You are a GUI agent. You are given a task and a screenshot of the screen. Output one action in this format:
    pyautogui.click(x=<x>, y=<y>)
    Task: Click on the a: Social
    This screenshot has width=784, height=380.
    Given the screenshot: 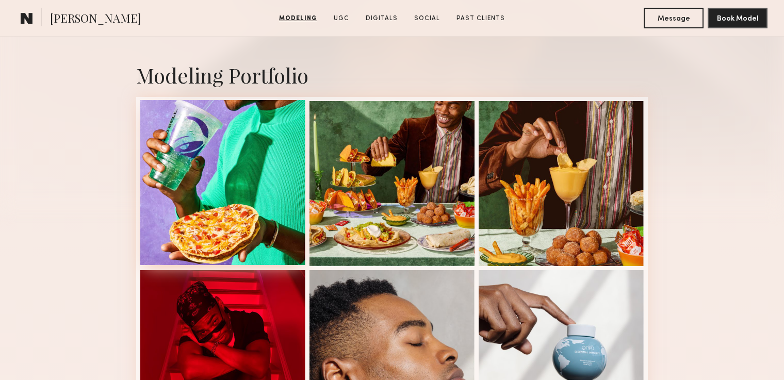 What is the action you would take?
    pyautogui.click(x=427, y=19)
    